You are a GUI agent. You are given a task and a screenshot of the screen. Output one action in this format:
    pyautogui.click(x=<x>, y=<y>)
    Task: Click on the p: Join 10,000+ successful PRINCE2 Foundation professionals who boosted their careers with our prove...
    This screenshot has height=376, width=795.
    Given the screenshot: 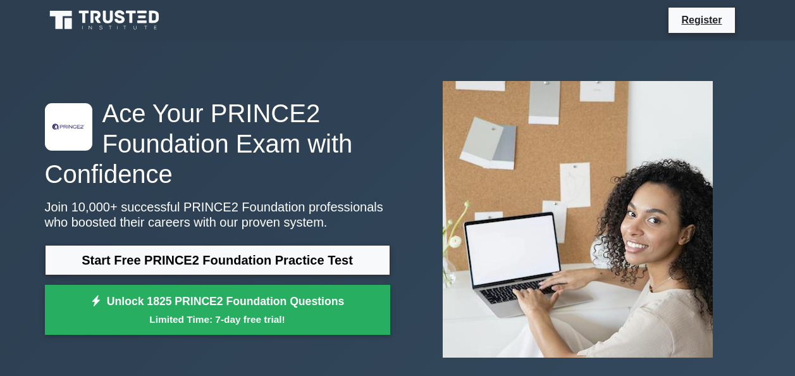 What is the action you would take?
    pyautogui.click(x=218, y=214)
    